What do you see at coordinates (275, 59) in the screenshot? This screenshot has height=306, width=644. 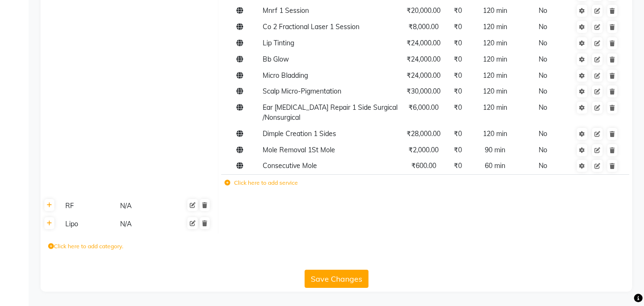 I see `span: Bb Glow` at bounding box center [275, 59].